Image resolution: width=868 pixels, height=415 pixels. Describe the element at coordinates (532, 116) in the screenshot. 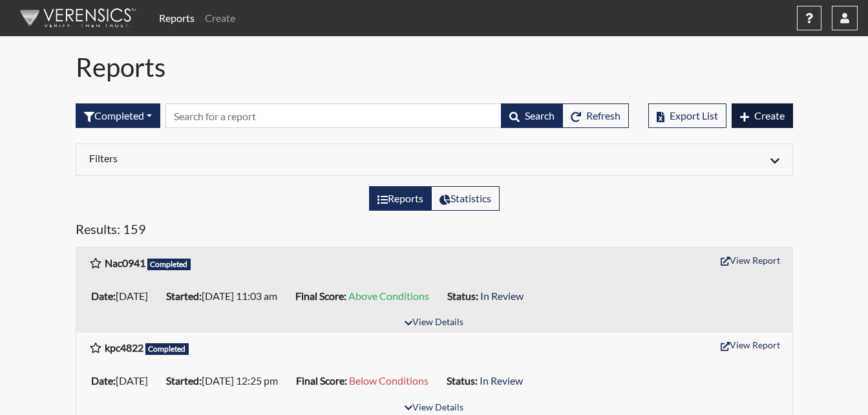

I see `button: Search` at that location.